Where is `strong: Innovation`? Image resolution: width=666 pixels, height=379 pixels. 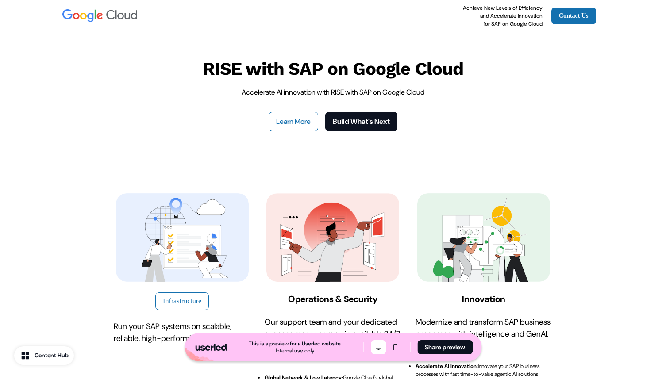 strong: Innovation is located at coordinates (483, 299).